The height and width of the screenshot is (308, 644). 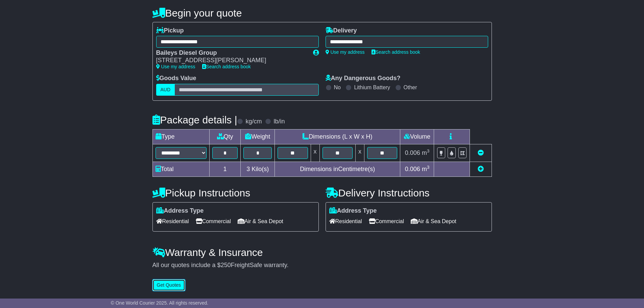 What do you see at coordinates (258, 137) in the screenshot?
I see `td: Weight` at bounding box center [258, 137].